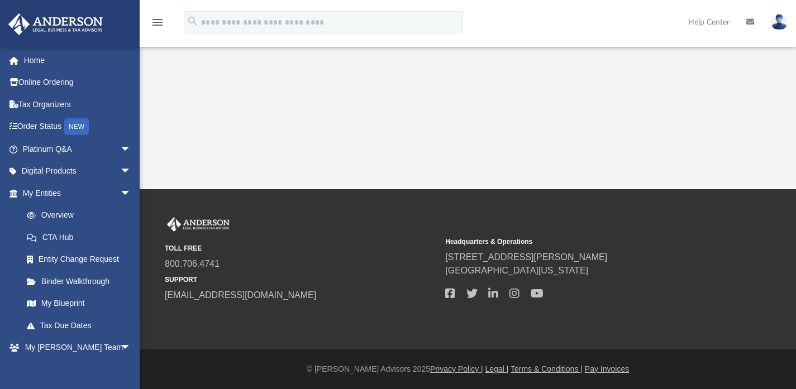  What do you see at coordinates (82, 237) in the screenshot?
I see `a: CTA Hub` at bounding box center [82, 237].